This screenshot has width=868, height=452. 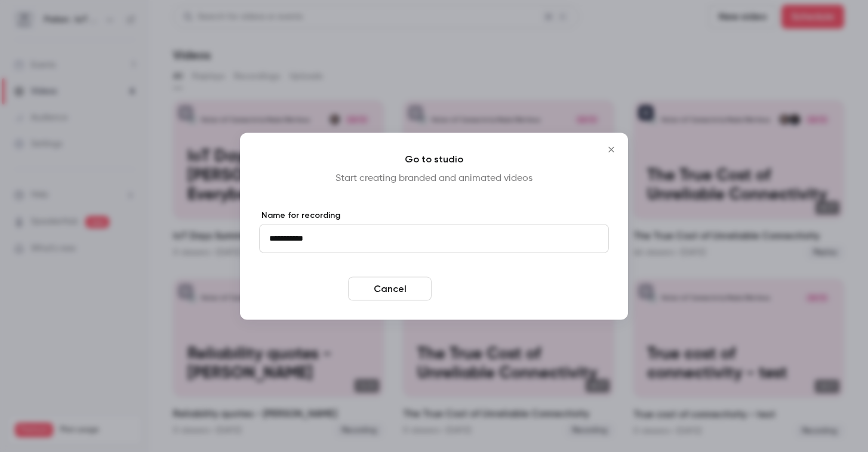 I want to click on label: Name for recording, so click(x=434, y=215).